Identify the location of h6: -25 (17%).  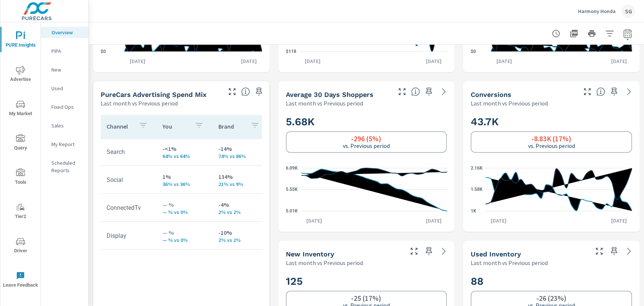
(366, 298).